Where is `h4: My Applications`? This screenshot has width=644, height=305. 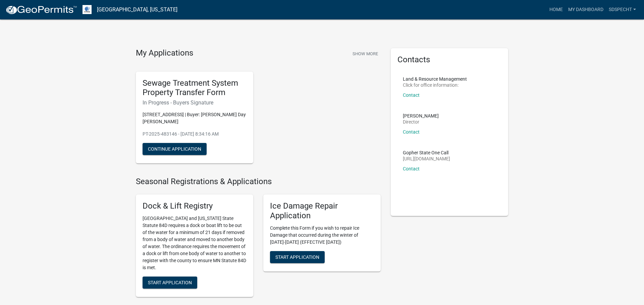 h4: My Applications is located at coordinates (164, 53).